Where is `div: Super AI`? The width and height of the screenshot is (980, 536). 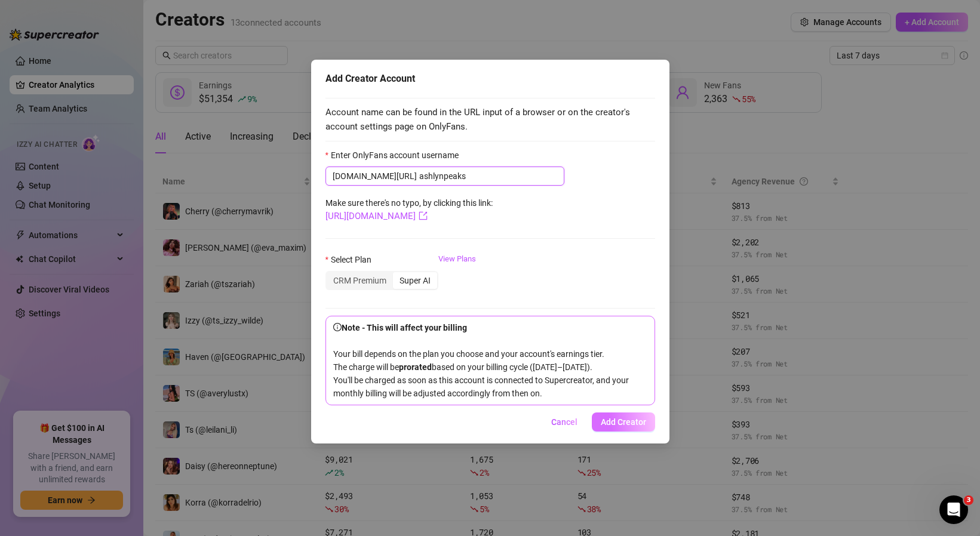
div: Super AI is located at coordinates (415, 281).